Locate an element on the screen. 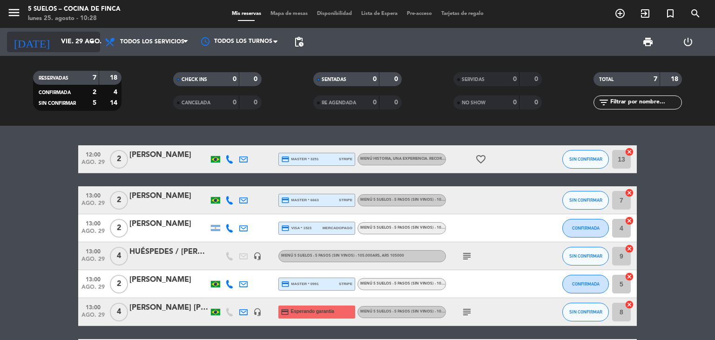  span: mercadopago is located at coordinates (338, 228).